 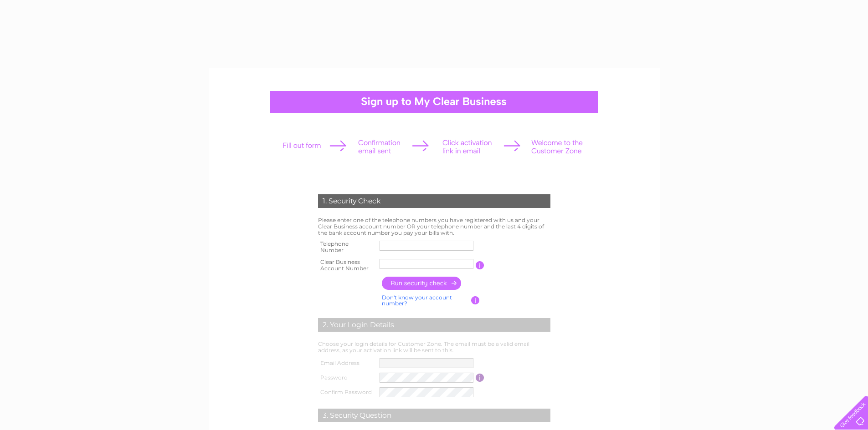 I want to click on th: Password, so click(x=347, y=378).